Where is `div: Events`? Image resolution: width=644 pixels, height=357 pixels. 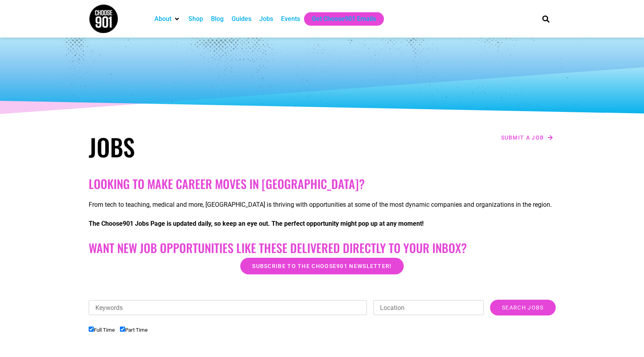 div: Events is located at coordinates (290, 19).